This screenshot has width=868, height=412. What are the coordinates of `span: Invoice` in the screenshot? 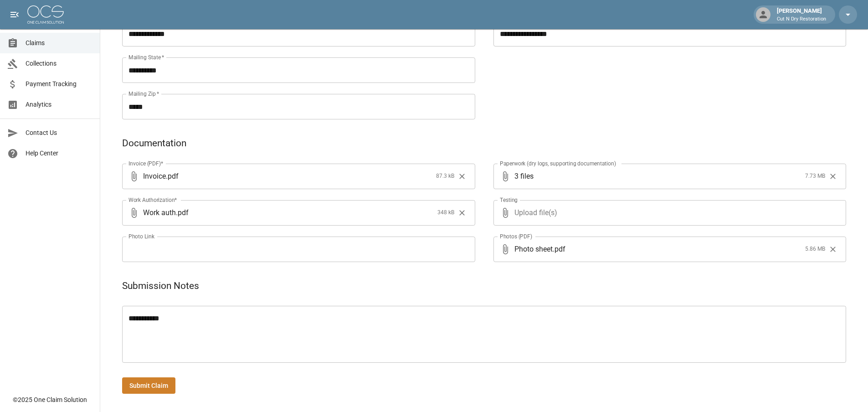 It's located at (155, 176).